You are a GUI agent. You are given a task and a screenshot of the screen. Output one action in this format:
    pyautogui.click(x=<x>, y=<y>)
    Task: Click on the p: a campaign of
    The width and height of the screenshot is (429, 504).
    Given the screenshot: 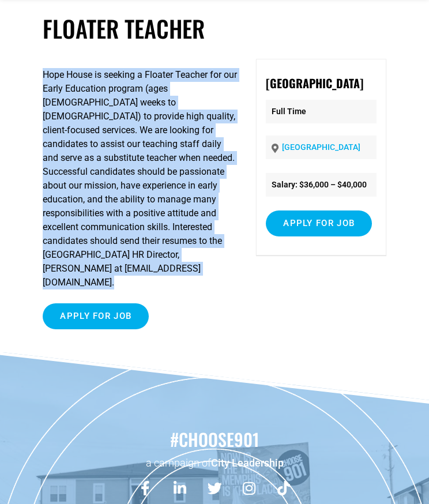 What is the action you would take?
    pyautogui.click(x=214, y=463)
    